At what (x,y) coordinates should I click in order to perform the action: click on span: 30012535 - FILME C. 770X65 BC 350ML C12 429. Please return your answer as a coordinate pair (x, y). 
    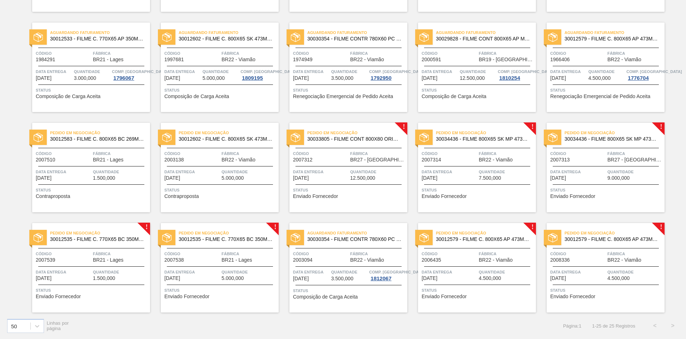
    Looking at the image, I should click on (226, 239).